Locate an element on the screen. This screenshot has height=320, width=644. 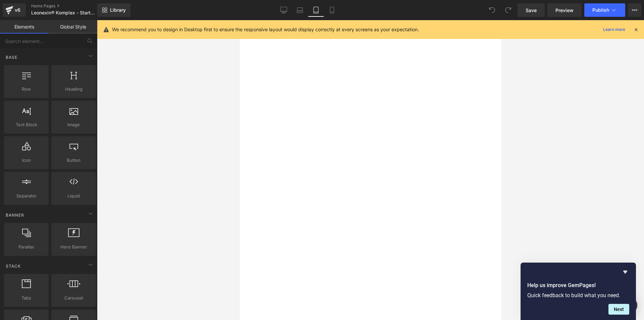
button: Publish is located at coordinates (605, 10).